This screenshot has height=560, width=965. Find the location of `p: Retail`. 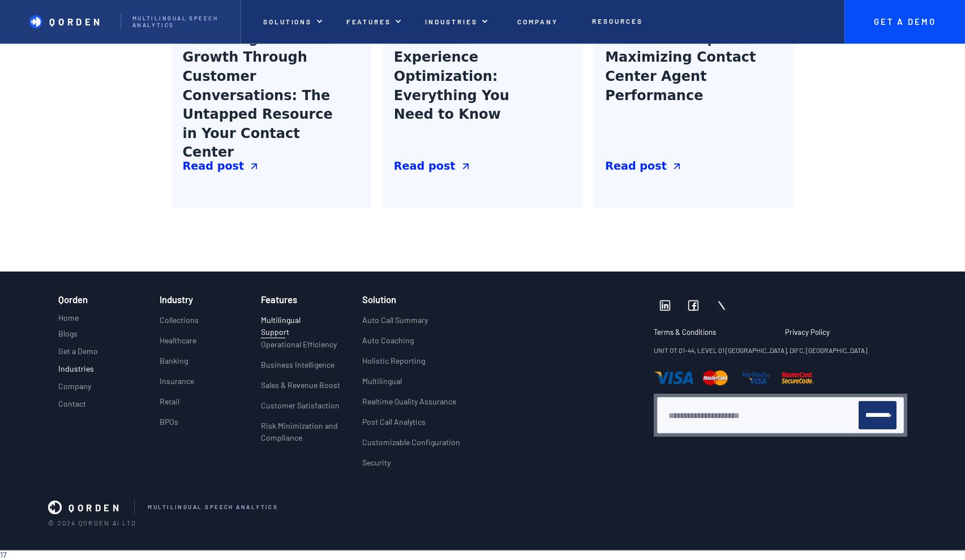

p: Retail is located at coordinates (169, 401).